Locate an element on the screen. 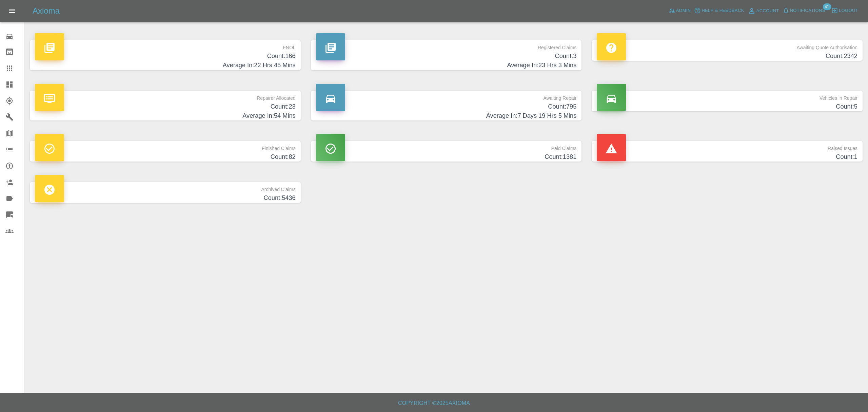 This screenshot has width=868, height=412. h4: Average In: 54 Mins is located at coordinates (165, 116).